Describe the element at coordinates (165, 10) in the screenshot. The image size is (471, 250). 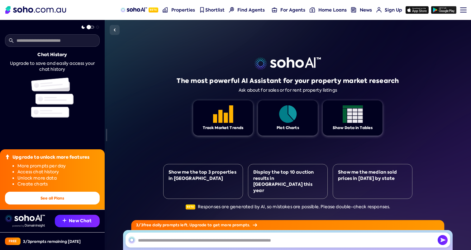
I see `img: properties-nav icon` at that location.